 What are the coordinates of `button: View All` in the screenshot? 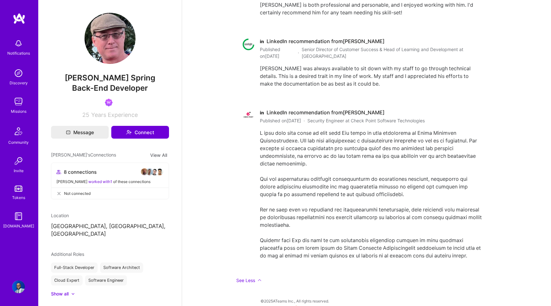 It's located at (159, 155).